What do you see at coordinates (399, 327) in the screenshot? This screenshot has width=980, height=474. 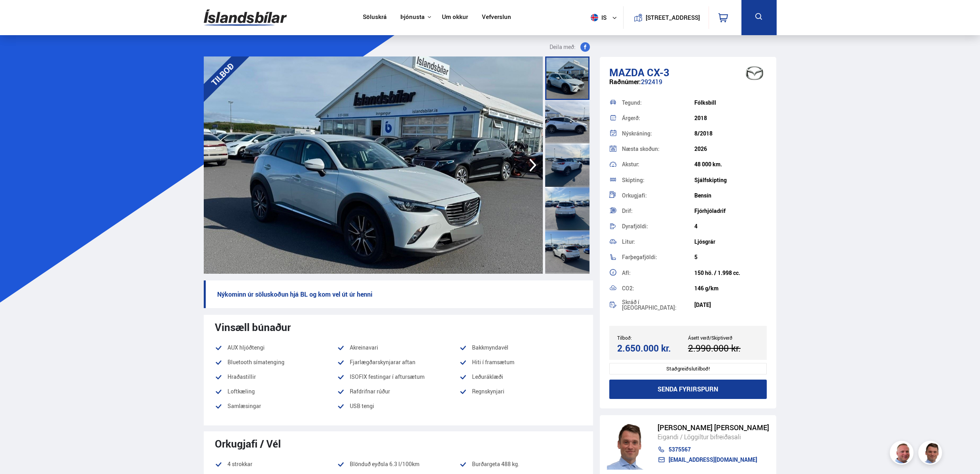 I see `div: Vinsæll búnaður` at bounding box center [399, 327].